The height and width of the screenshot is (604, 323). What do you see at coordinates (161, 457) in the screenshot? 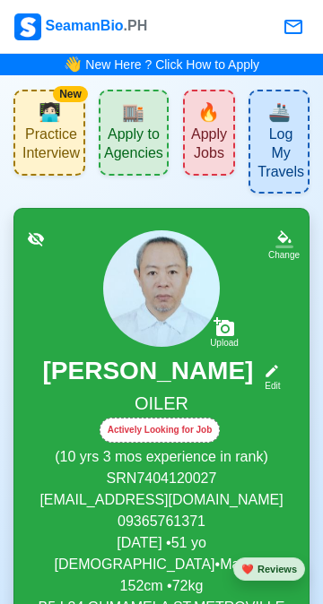
I see `p: (10 yrs 3 mos experience in rank)` at bounding box center [161, 457].